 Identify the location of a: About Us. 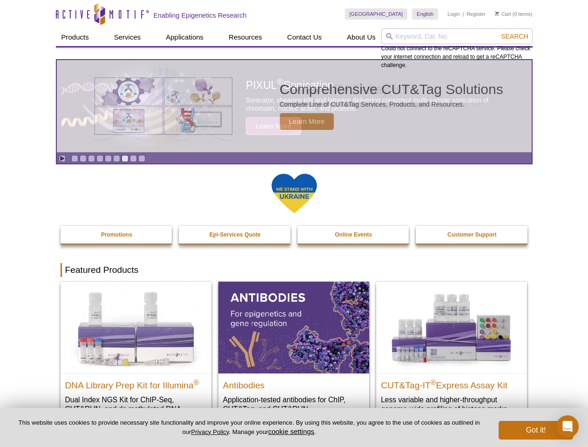
(361, 37).